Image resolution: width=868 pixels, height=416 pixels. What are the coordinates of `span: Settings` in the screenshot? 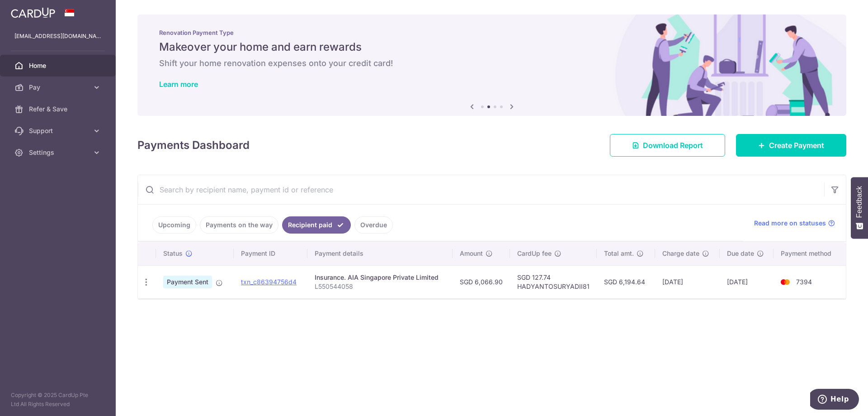 It's located at (59, 152).